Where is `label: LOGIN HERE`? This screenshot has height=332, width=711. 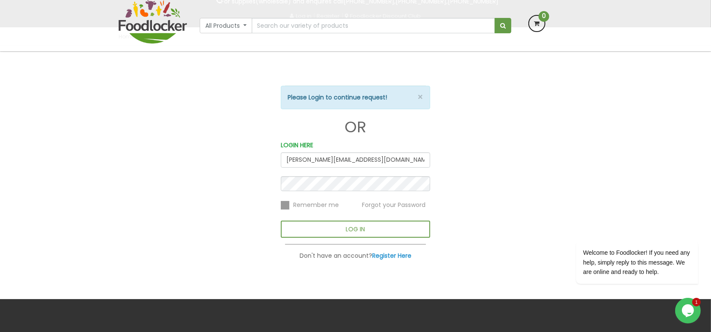
label: LOGIN HERE is located at coordinates (297, 145).